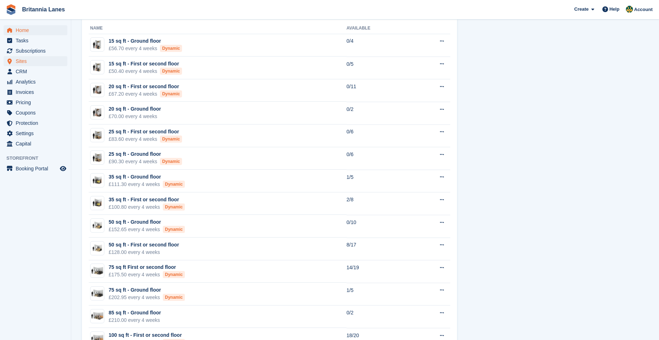 Image resolution: width=659 pixels, height=340 pixels. What do you see at coordinates (37, 169) in the screenshot?
I see `span: Booking Portal` at bounding box center [37, 169].